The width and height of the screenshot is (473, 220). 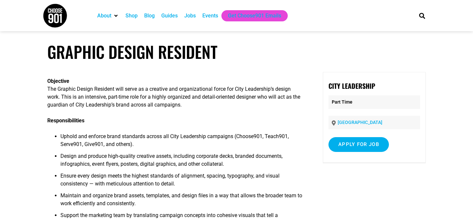 I want to click on h1: Graphic Design Resident, so click(x=236, y=52).